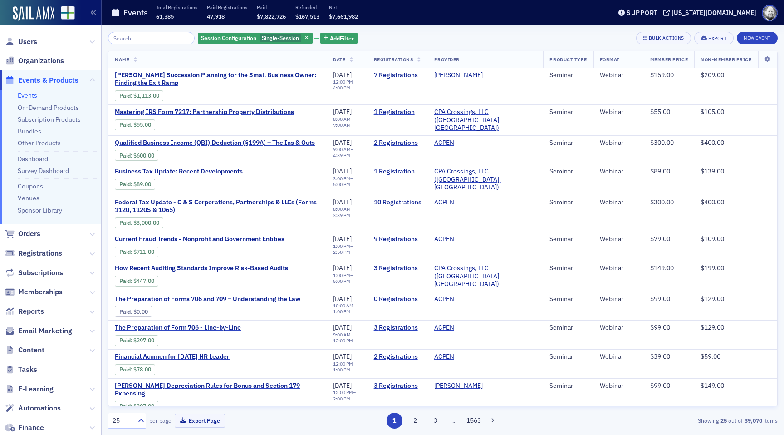 The width and height of the screenshot is (784, 435). What do you see at coordinates (29, 198) in the screenshot?
I see `a: Venues` at bounding box center [29, 198].